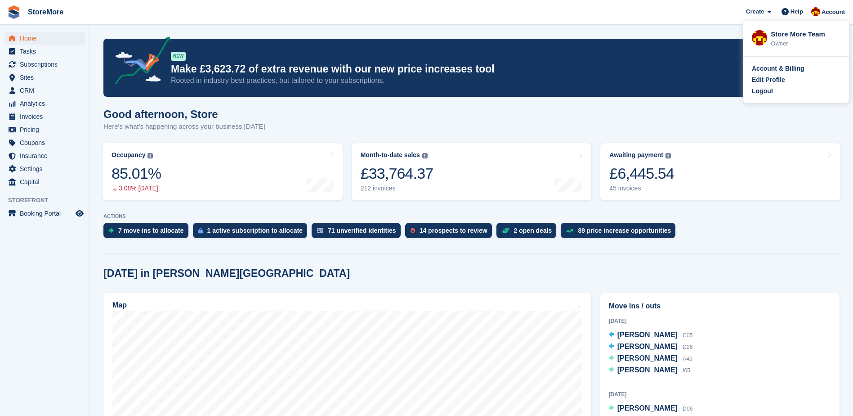 Image resolution: width=853 pixels, height=416 pixels. I want to click on div: 1 active subscription to allocate, so click(255, 230).